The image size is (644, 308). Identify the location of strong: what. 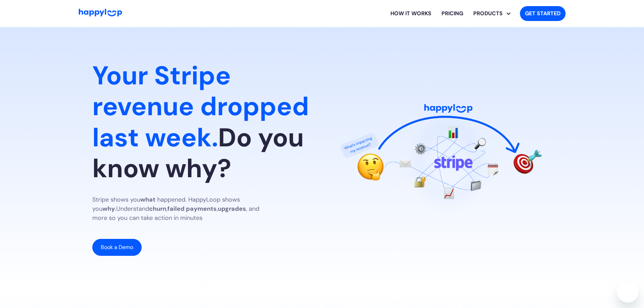
(148, 199).